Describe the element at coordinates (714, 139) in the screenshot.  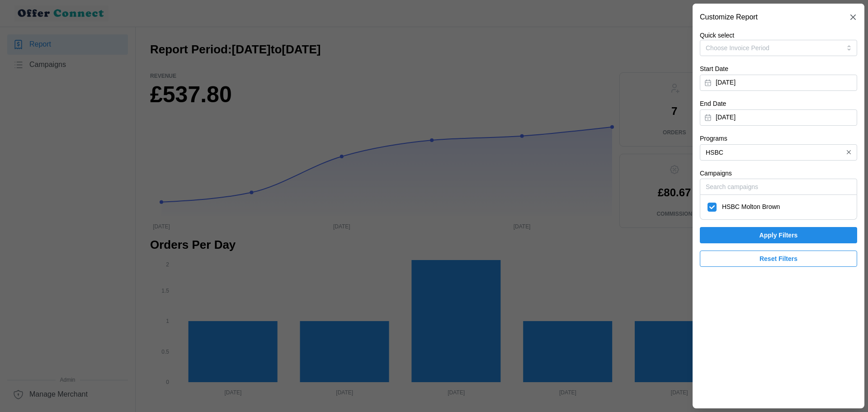
I see `label: Programs` at that location.